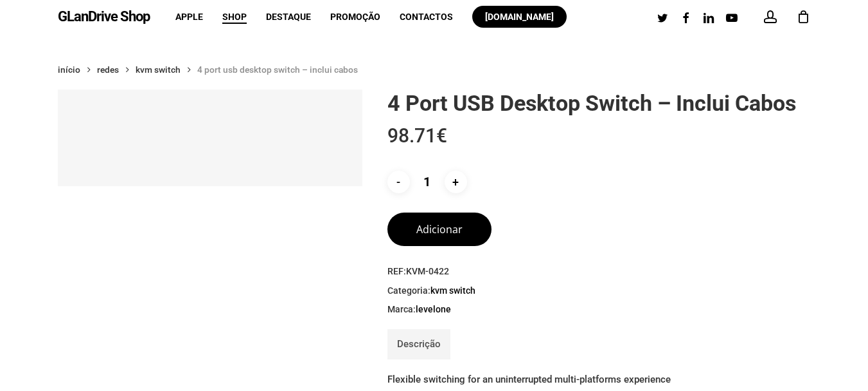 The height and width of the screenshot is (391, 868). Describe the element at coordinates (189, 16) in the screenshot. I see `a: Apple` at that location.